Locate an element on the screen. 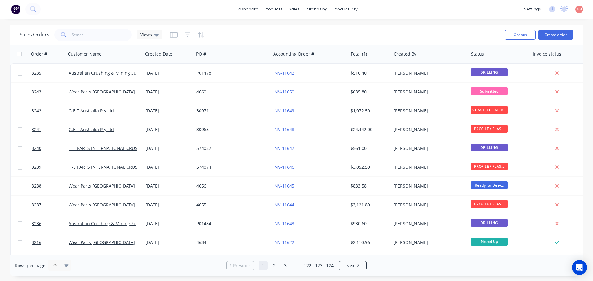  a: INV-11648 is located at coordinates (284, 129).